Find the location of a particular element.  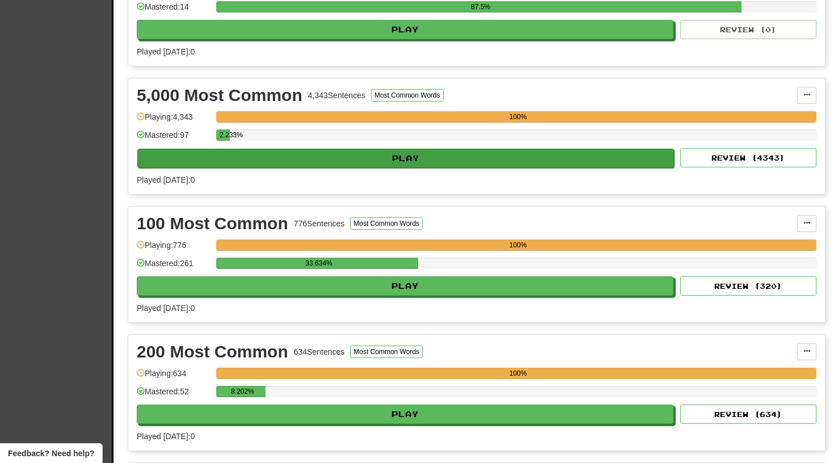

button: Review (634) is located at coordinates (748, 414).